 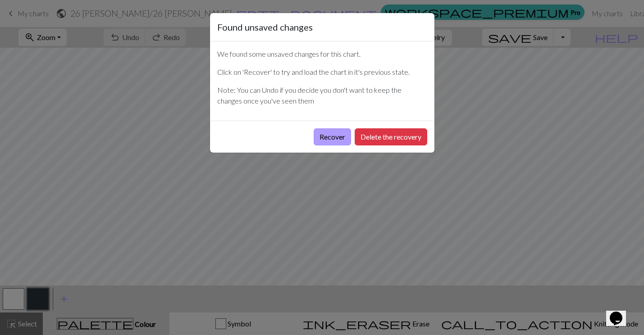 I want to click on p: We found some unsaved changes for this chart., so click(x=322, y=54).